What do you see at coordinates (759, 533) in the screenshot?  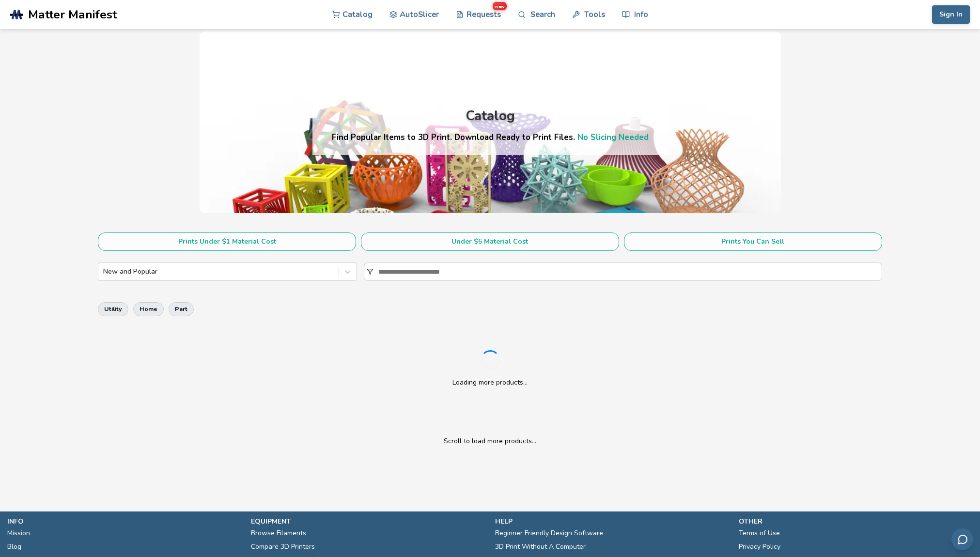 I see `a: Terms of Use` at bounding box center [759, 533].